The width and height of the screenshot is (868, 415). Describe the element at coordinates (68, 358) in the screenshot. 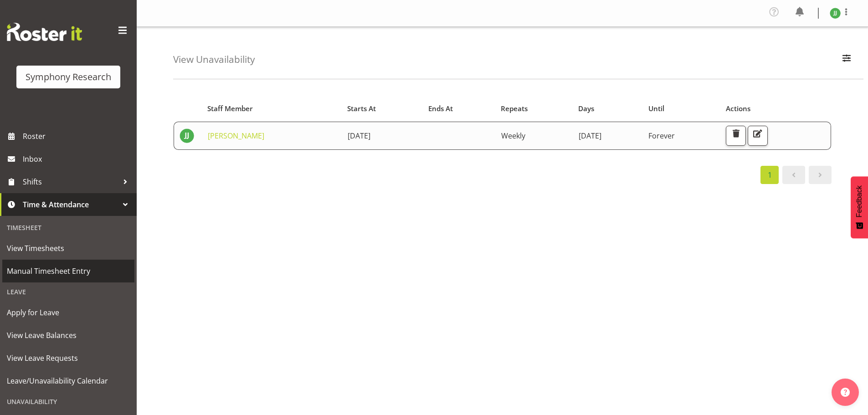

I see `span: View Leave Requests` at that location.